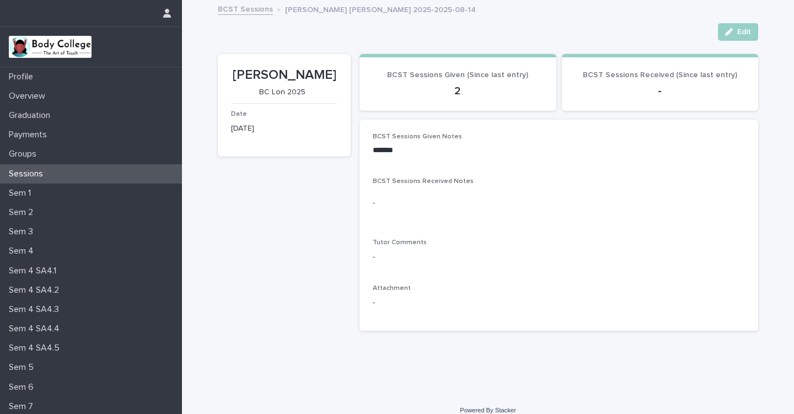  Describe the element at coordinates (35, 271) in the screenshot. I see `p: Sem 4 SA4.1` at that location.